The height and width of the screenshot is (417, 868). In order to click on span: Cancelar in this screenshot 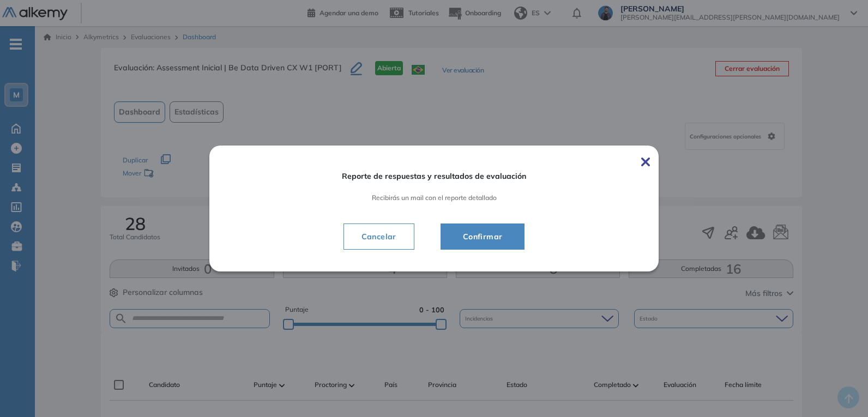, I will do `click(379, 237)`.